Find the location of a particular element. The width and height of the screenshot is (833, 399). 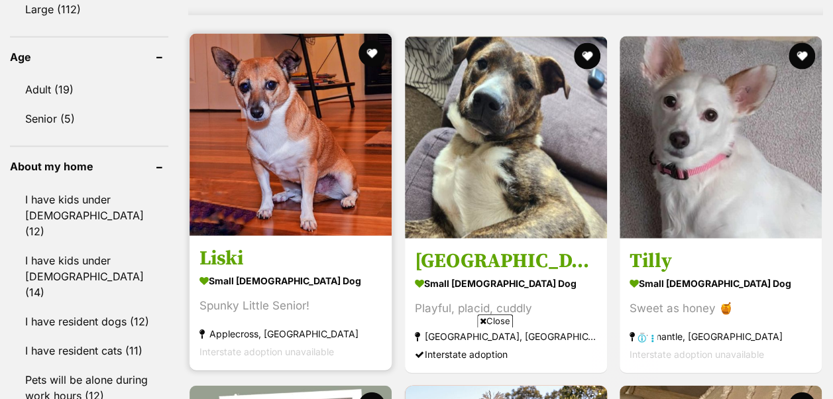

img: Orville - Fox Terrier Dog is located at coordinates (506, 137).